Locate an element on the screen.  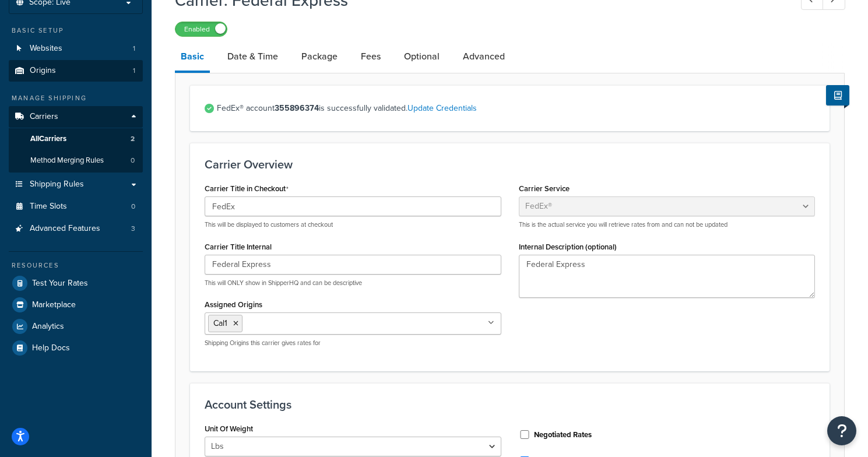
h3: Carrier Overview is located at coordinates (509, 164).